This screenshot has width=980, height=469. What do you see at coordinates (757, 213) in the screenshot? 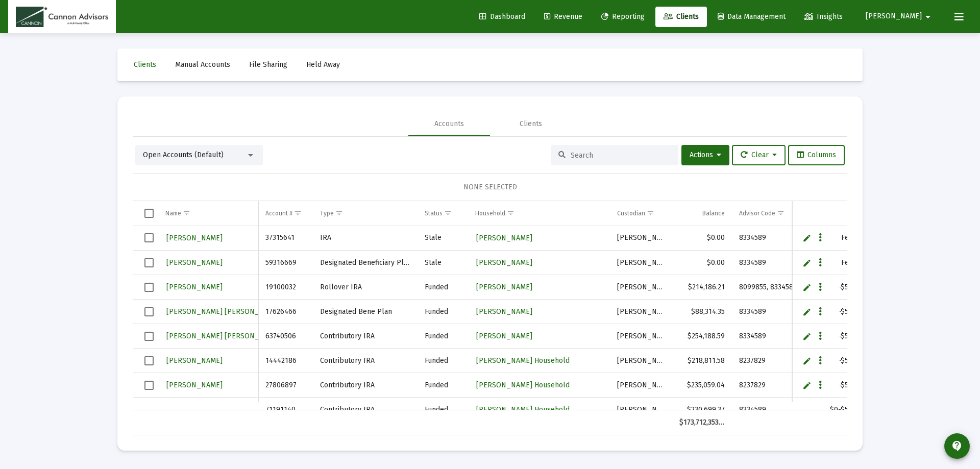
I see `div: Advisor Code` at bounding box center [757, 213].